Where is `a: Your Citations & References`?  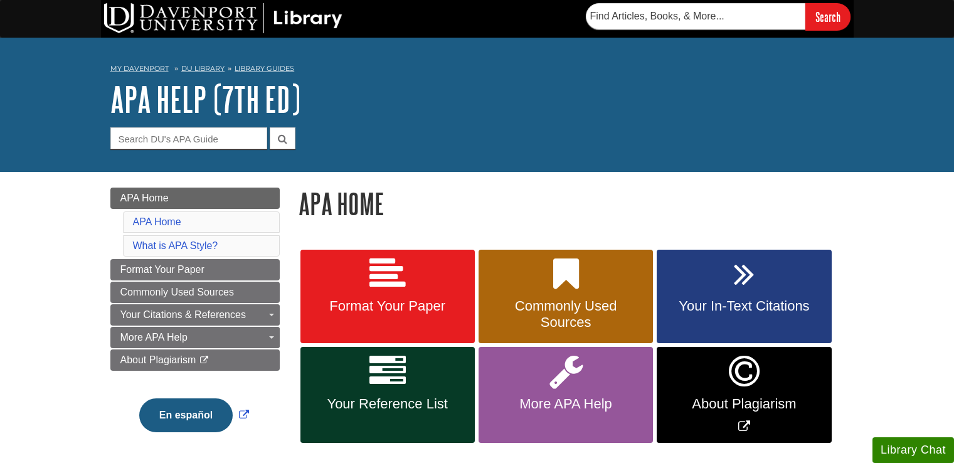
a: Your Citations & References is located at coordinates (195, 315).